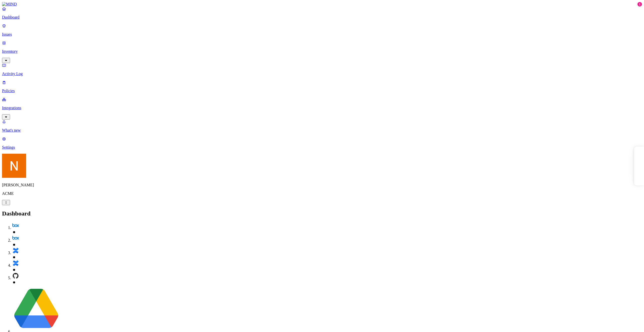 The height and width of the screenshot is (332, 644). What do you see at coordinates (322, 147) in the screenshot?
I see `p: Settings` at bounding box center [322, 147].